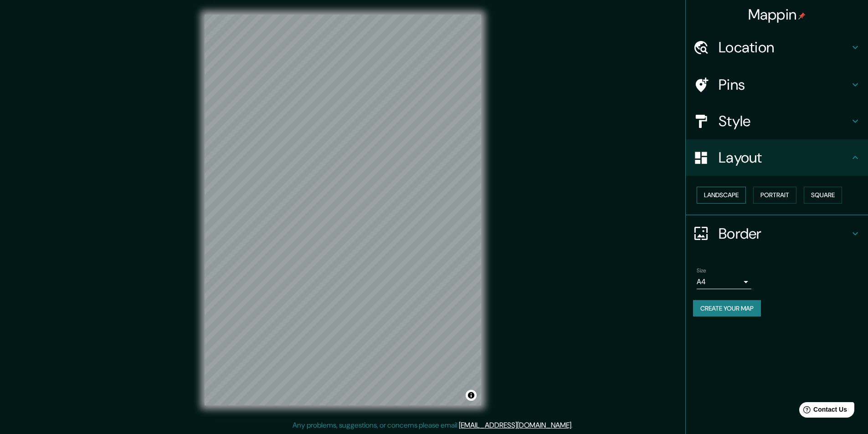 This screenshot has width=868, height=434. I want to click on h4: Border, so click(784, 234).